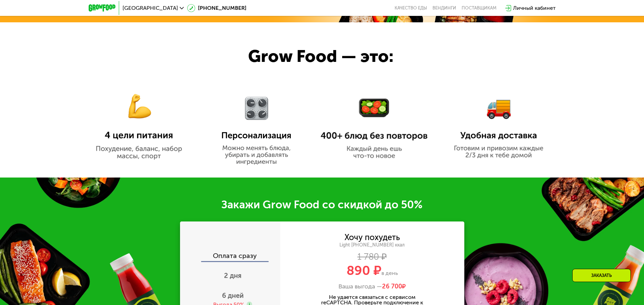  I want to click on a: Качество еды, so click(411, 8).